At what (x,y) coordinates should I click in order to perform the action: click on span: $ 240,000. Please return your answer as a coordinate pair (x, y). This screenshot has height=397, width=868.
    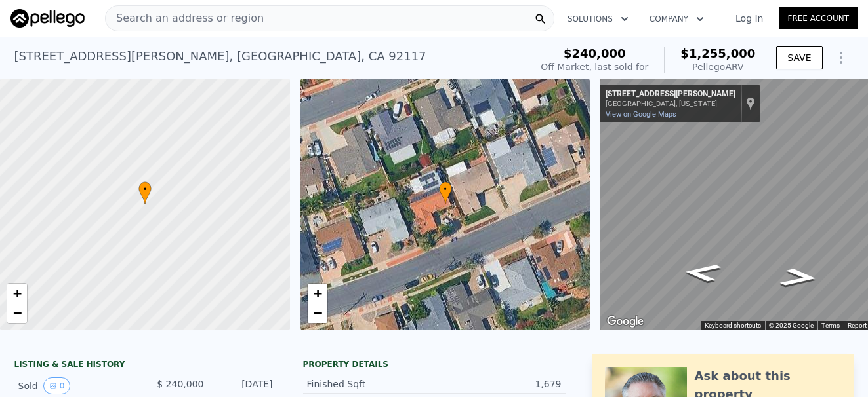
    Looking at the image, I should click on (180, 385).